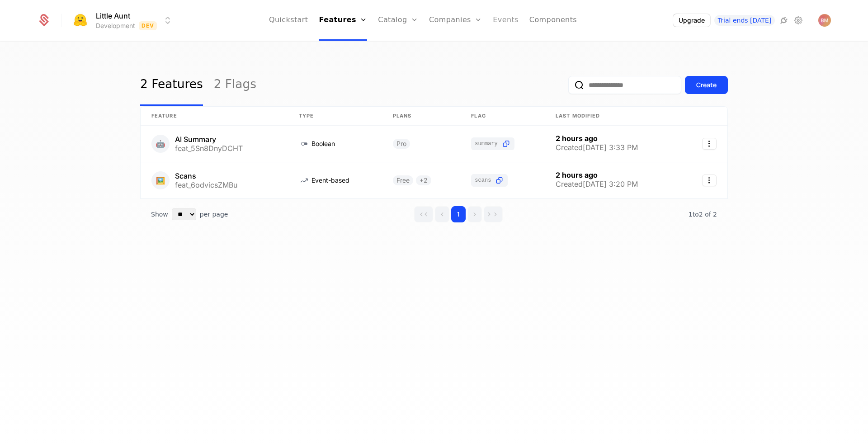 This screenshot has height=448, width=868. What do you see at coordinates (703, 215) in the screenshot?
I see `span: 2` at bounding box center [703, 215].